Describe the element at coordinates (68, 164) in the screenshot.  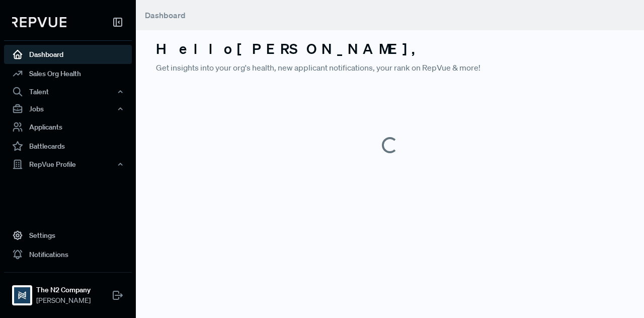
I see `button: RepVue Profile` at that location.